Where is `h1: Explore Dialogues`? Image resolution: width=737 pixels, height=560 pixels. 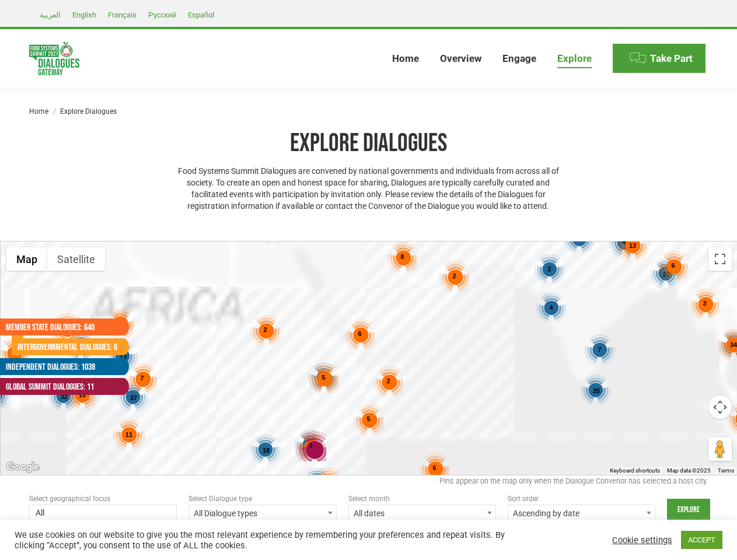 h1: Explore Dialogues is located at coordinates (369, 144).